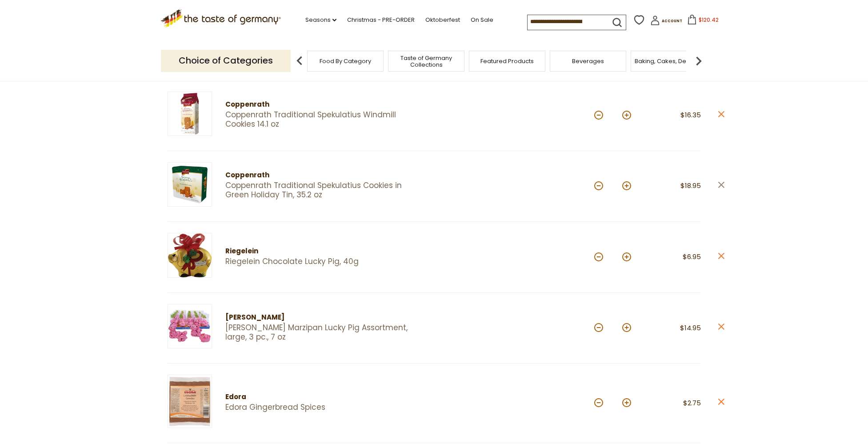  I want to click on span: $120.42, so click(709, 19).